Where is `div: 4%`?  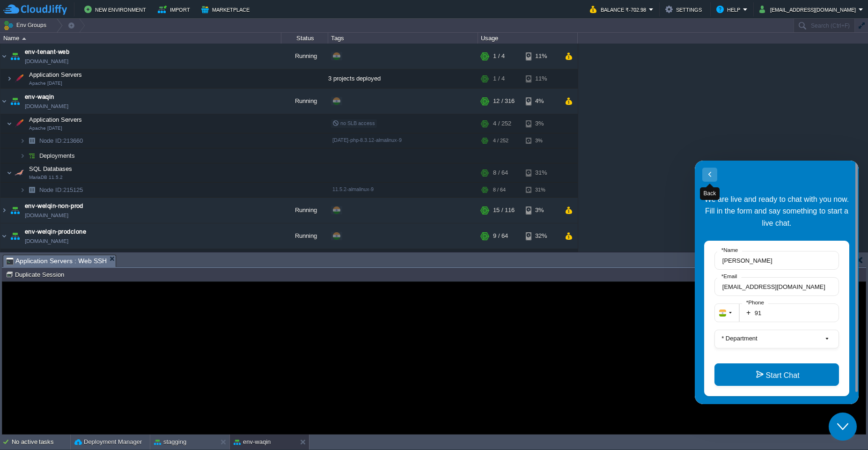
div: 4% is located at coordinates (541, 101).